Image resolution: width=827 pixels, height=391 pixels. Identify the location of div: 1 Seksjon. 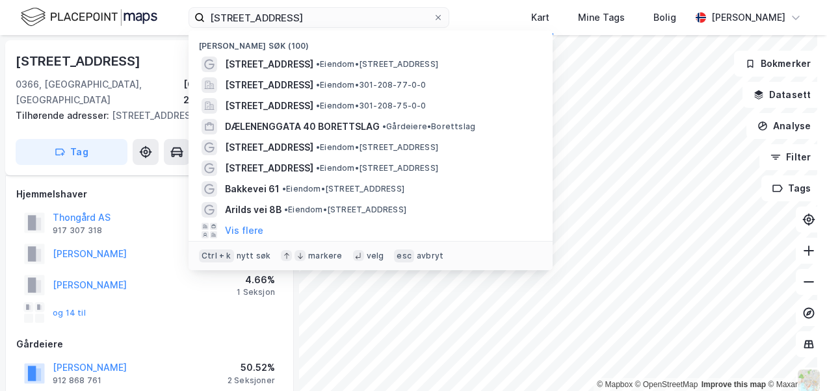
(256, 293).